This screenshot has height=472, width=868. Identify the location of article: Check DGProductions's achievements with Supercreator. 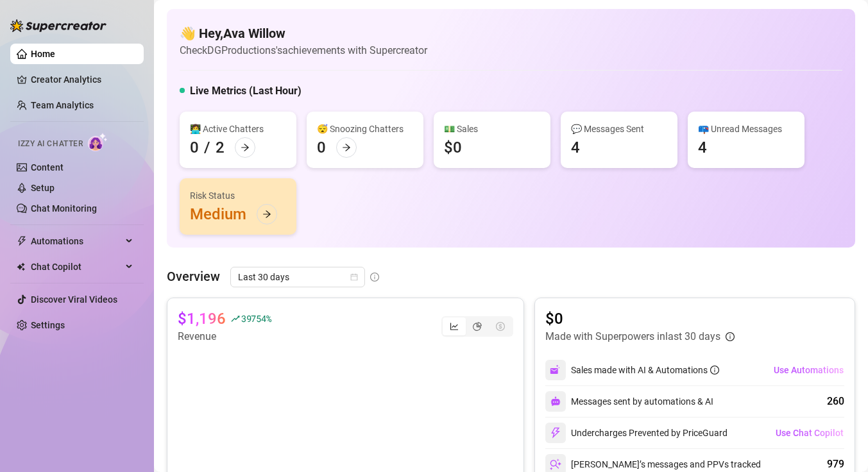
(304, 50).